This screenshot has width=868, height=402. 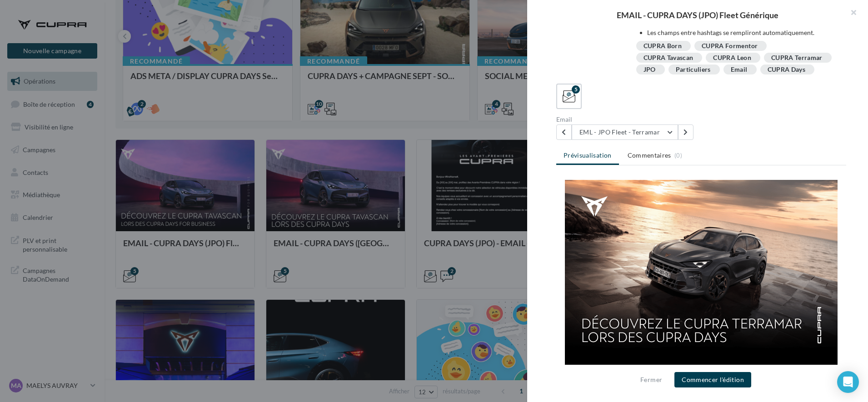 I want to click on div: JPO, so click(x=649, y=69).